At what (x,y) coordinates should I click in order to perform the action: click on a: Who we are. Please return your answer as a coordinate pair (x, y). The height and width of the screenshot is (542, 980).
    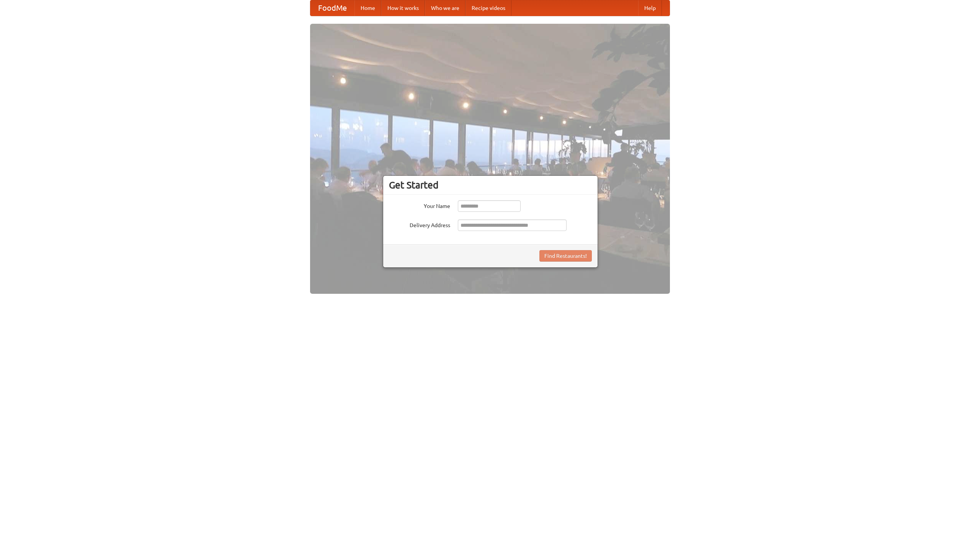
    Looking at the image, I should click on (445, 8).